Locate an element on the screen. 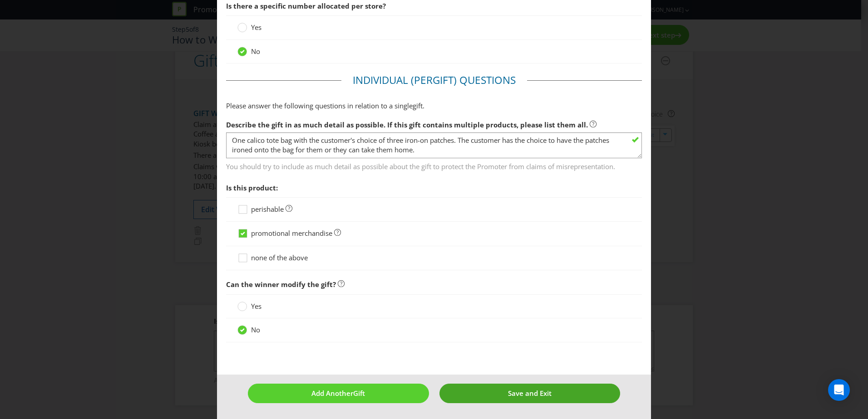 Image resolution: width=868 pixels, height=419 pixels. button: Add AnotherGift is located at coordinates (338, 393).